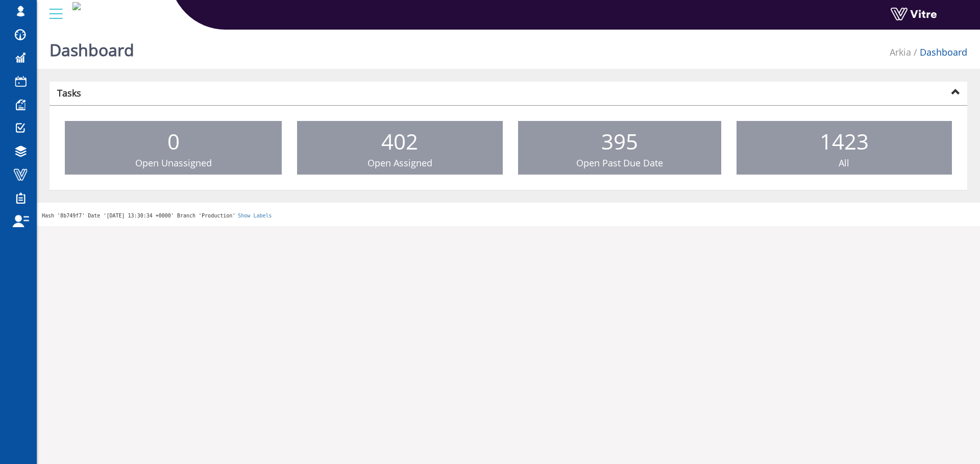  Describe the element at coordinates (76, 6) in the screenshot. I see `img: b7f99000-ab88-4b49-b0b1-70542da0812b.jpeg` at that location.